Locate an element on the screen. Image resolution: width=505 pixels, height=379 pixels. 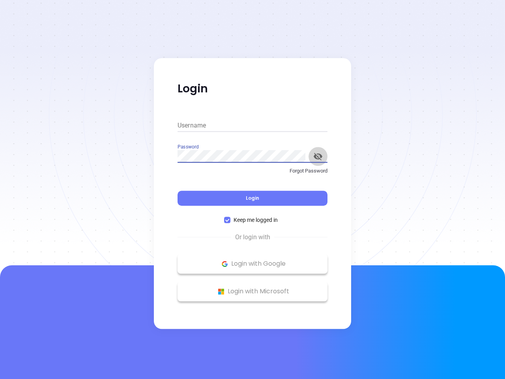
img: Google Logo is located at coordinates (224, 263).